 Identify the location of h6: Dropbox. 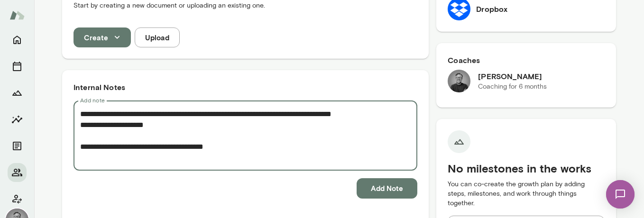
(492, 9).